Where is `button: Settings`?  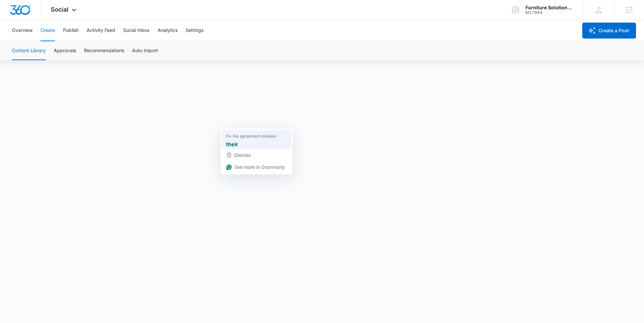
button: Settings is located at coordinates (194, 30).